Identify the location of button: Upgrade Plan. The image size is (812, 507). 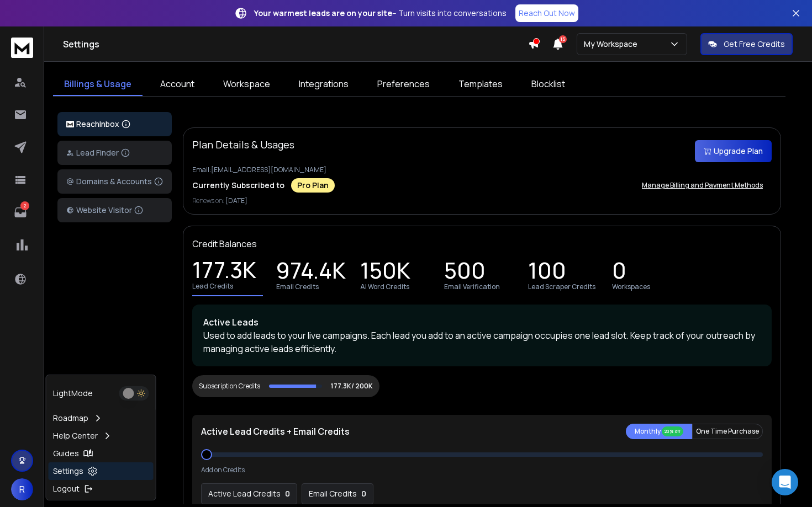
(733, 151).